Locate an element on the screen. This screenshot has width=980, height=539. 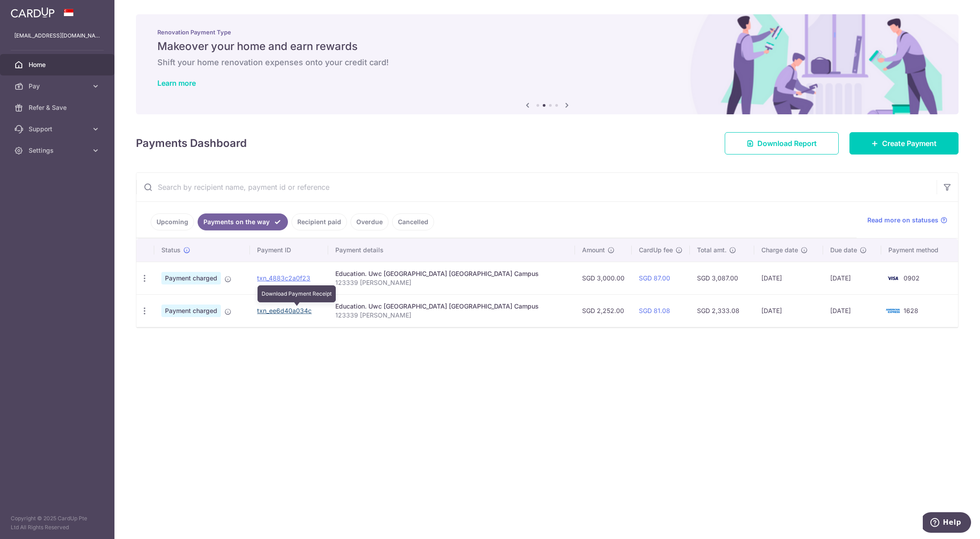
a: Overdue is located at coordinates (369, 222).